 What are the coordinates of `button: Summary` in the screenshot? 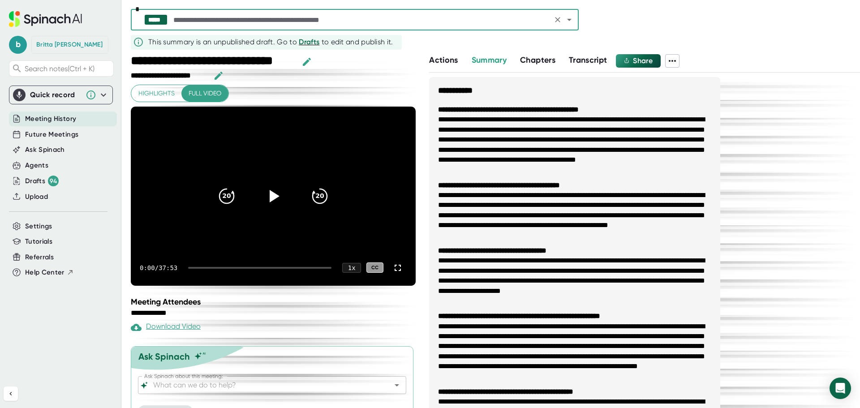 It's located at (489, 60).